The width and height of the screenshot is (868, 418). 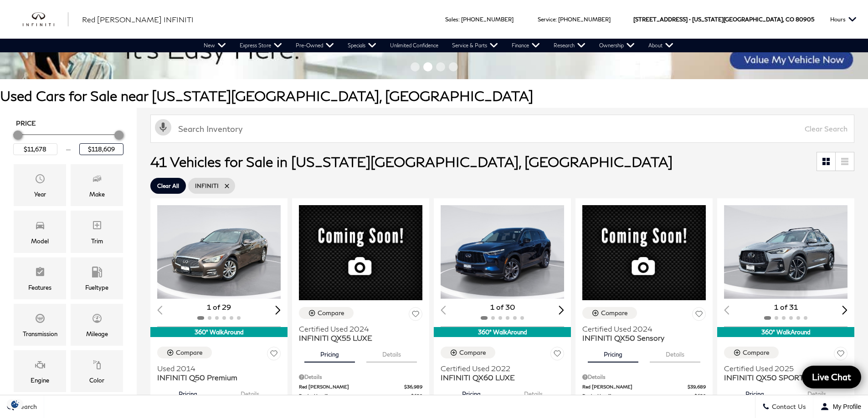 I want to click on svg: Click to toggle on voice search, so click(x=163, y=128).